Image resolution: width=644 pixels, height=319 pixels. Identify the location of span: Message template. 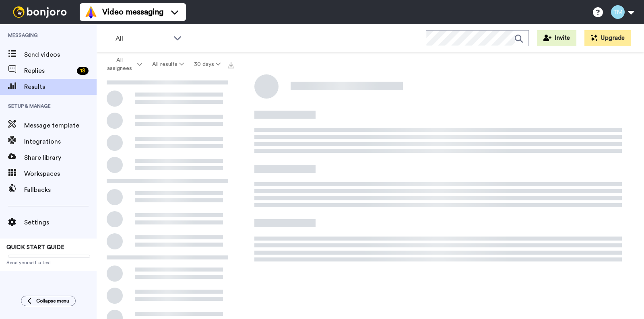
(60, 125).